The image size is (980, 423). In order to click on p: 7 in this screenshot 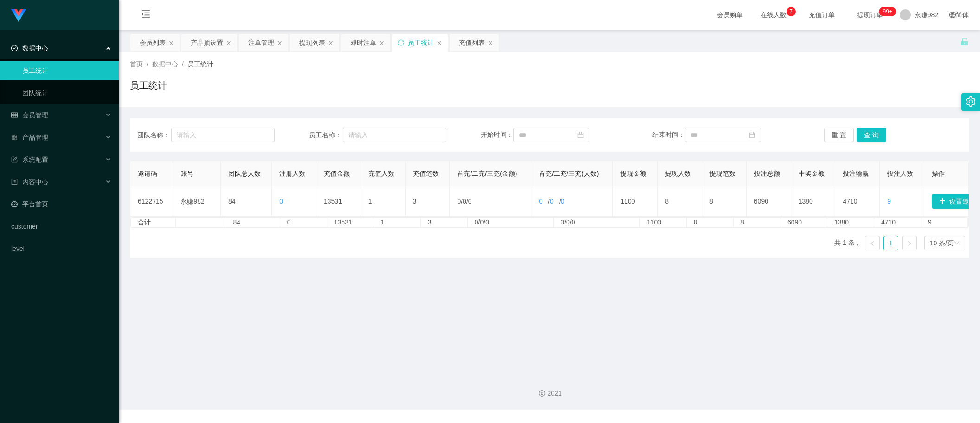, I will do `click(791, 11)`.